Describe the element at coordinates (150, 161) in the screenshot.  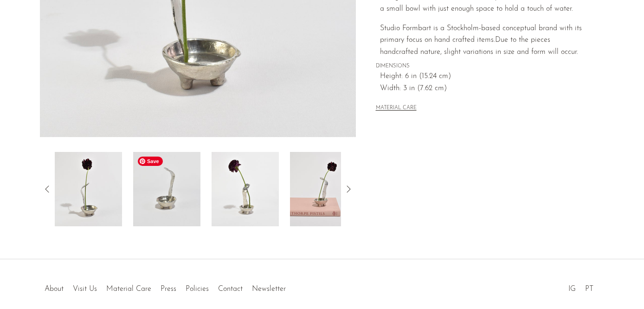
I see `span: Save` at that location.